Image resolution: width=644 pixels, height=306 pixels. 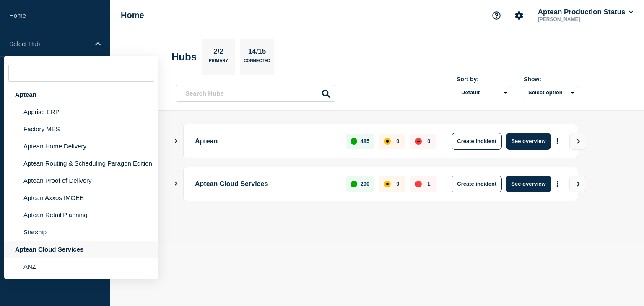 What do you see at coordinates (265, 184) in the screenshot?
I see `p: Aptean Cloud Services` at bounding box center [265, 184].